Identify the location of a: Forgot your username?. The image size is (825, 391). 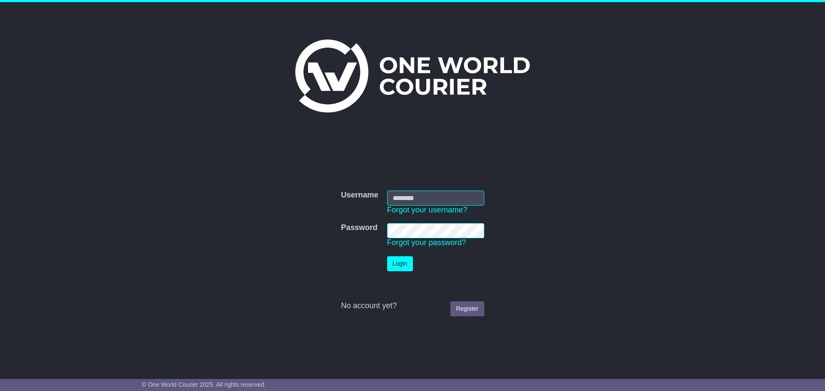
(427, 210).